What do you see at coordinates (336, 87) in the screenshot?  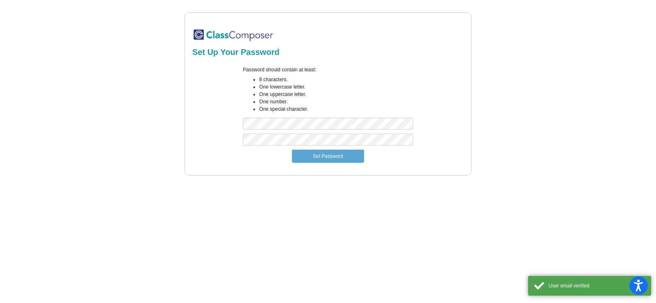 I see `li: One lowercase letter.` at bounding box center [336, 87].